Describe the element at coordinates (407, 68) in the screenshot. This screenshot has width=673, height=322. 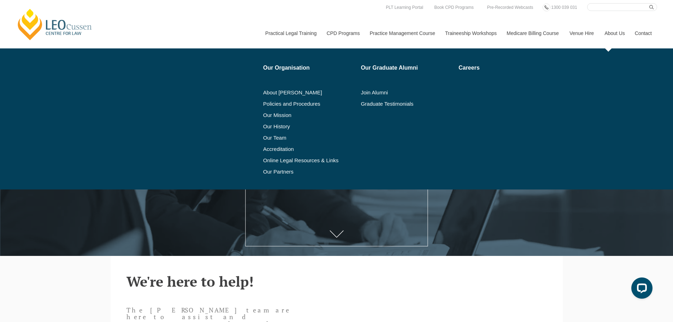
I see `a: Our Graduate Alumni` at that location.